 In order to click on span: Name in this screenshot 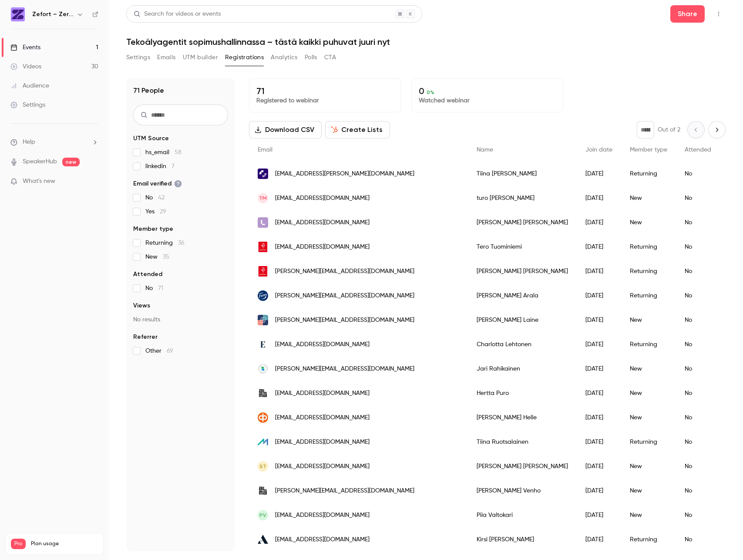, I will do `click(485, 150)`.